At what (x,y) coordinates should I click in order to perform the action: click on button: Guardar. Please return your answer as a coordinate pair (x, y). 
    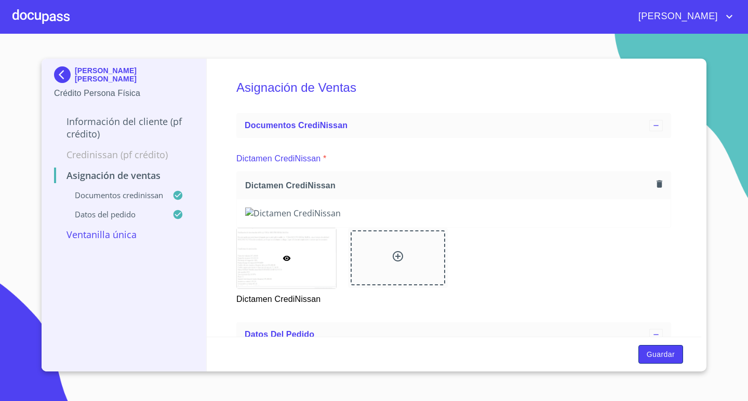
    Looking at the image, I should click on (661, 355).